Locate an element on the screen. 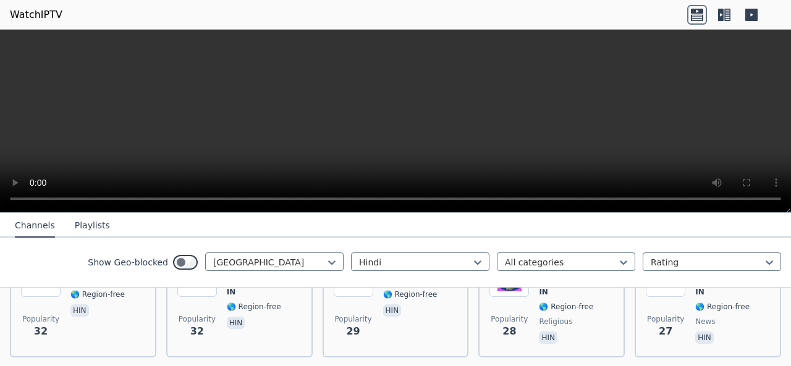 The height and width of the screenshot is (366, 791). span: news is located at coordinates (705, 322).